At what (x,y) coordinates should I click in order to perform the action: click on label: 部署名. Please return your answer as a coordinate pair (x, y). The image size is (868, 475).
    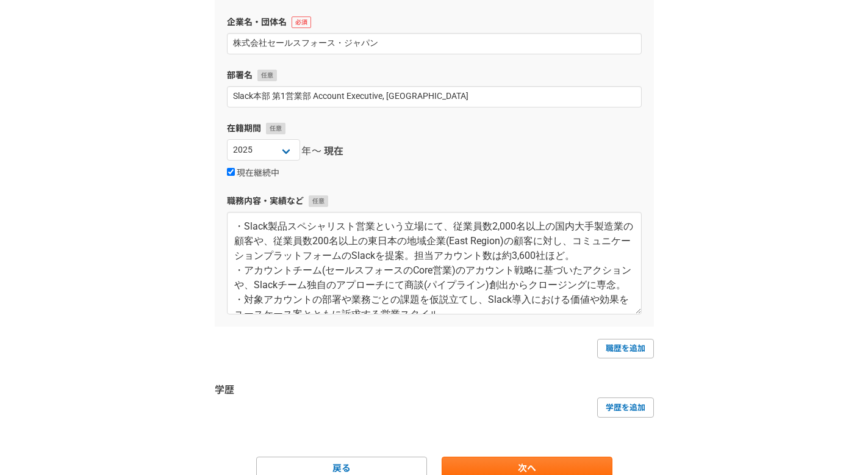
    Looking at the image, I should click on (434, 75).